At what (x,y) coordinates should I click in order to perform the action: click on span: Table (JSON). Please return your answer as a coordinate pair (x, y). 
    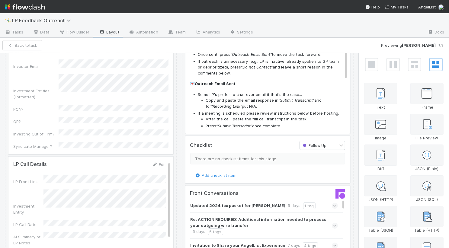
    Looking at the image, I should click on (381, 230).